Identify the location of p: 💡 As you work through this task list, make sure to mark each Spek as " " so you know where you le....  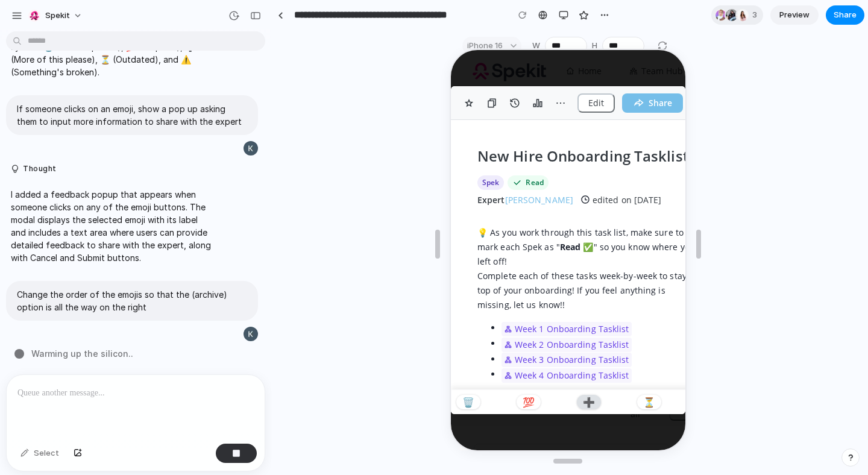
(138, 197).